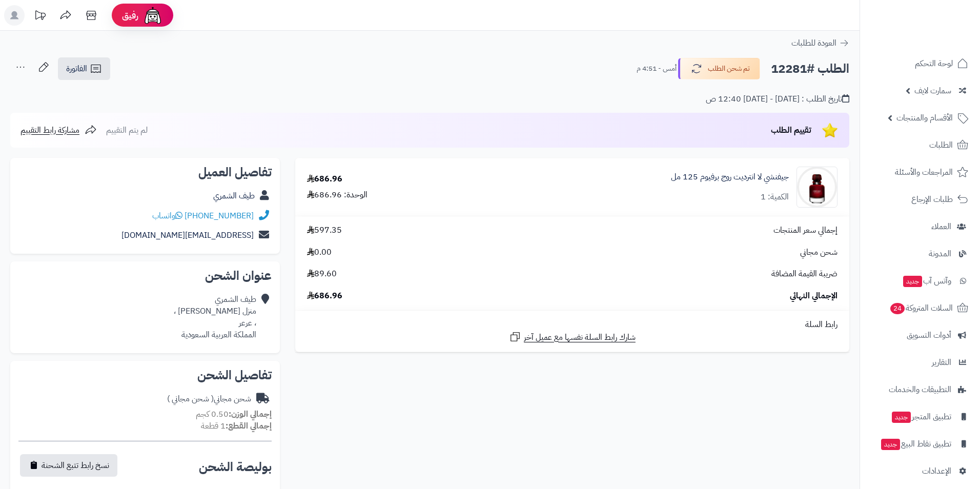 The width and height of the screenshot is (980, 489). What do you see at coordinates (127, 130) in the screenshot?
I see `span: لم يتم التقييم` at bounding box center [127, 130].